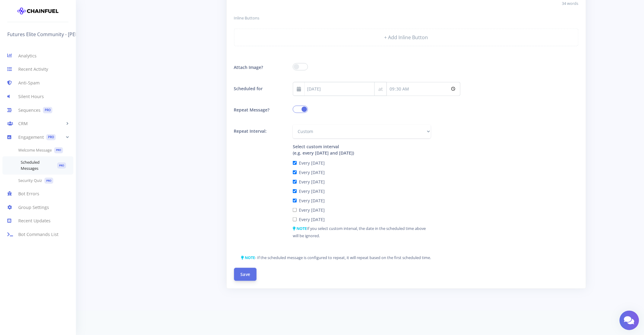 The image size is (644, 335). I want to click on a: + Add Inline Button, so click(406, 37).